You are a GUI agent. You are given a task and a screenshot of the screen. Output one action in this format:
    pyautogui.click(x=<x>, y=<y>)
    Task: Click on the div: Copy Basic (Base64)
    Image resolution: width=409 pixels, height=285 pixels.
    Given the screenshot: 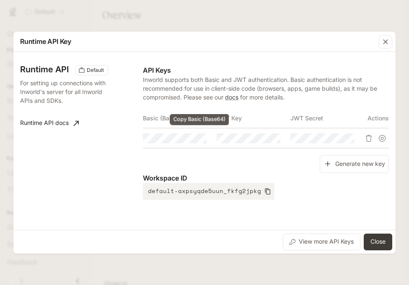 What is the action you would take?
    pyautogui.click(x=199, y=120)
    